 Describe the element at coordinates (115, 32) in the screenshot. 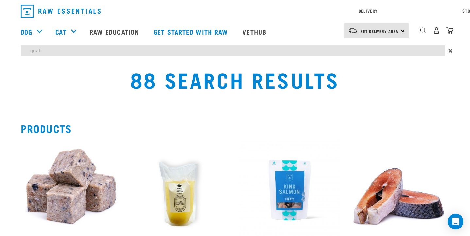

I see `a: Raw Education` at that location.